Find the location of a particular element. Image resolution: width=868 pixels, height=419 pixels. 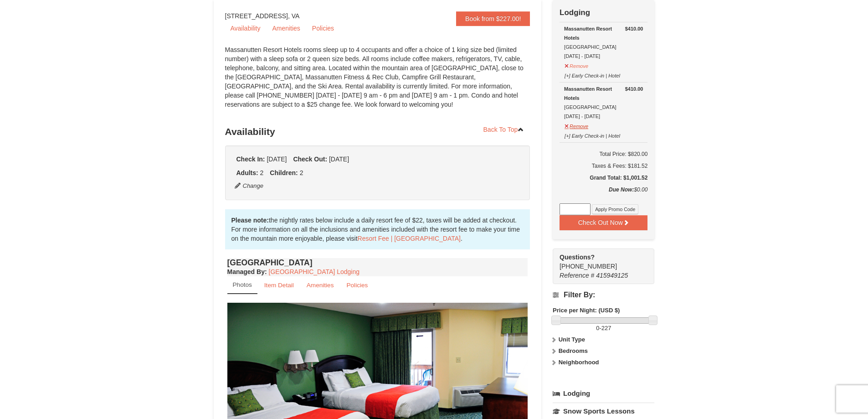

strong: Due Now: is located at coordinates (621, 190).